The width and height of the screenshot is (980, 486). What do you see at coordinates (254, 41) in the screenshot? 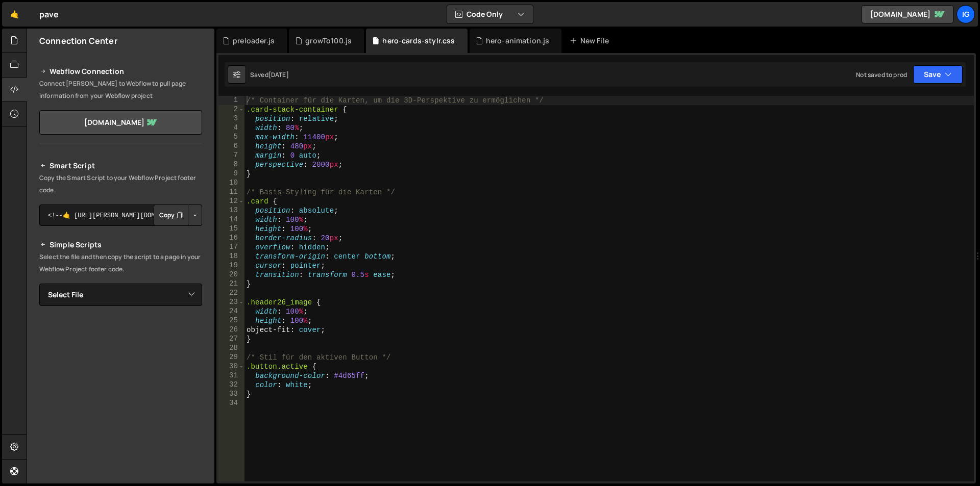
I see `div: preloader.js` at bounding box center [254, 41].